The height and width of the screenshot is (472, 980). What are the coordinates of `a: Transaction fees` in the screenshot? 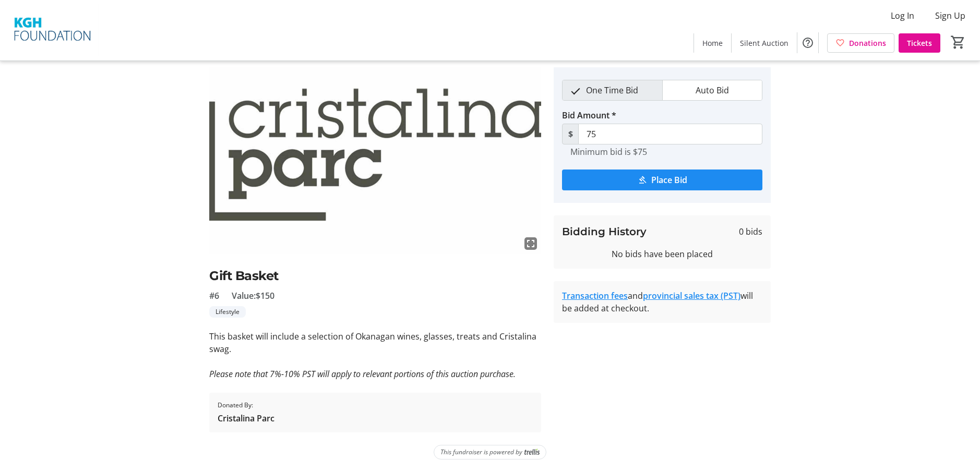 It's located at (595, 296).